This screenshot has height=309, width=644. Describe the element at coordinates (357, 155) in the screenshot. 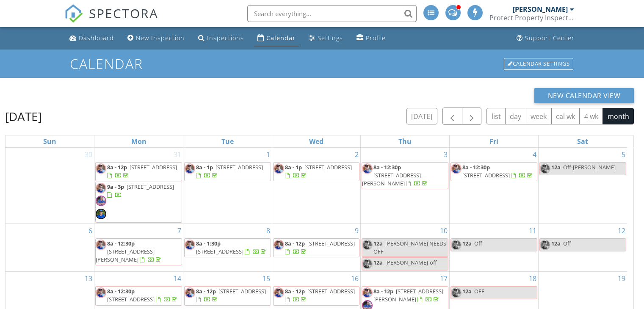

I see `a: Go to April 2, 2025` at that location.